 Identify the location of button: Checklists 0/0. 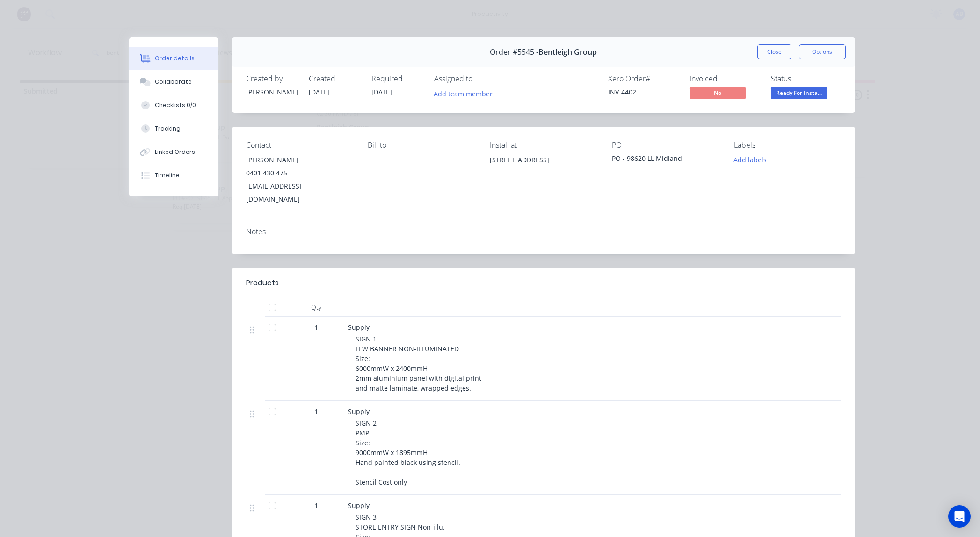
(173, 105).